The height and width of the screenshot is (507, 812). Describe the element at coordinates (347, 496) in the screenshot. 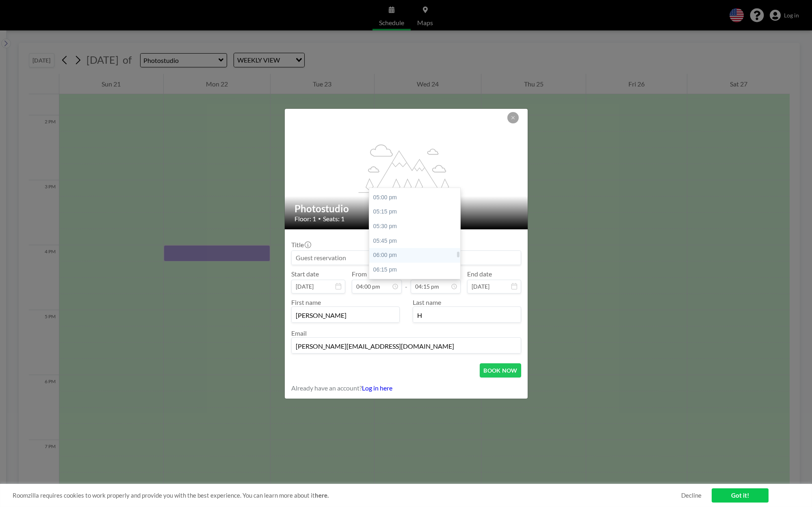

I see `span: Roomzilla requires cookies to work properly and provide you with the best experience. You can lea...` at that location.